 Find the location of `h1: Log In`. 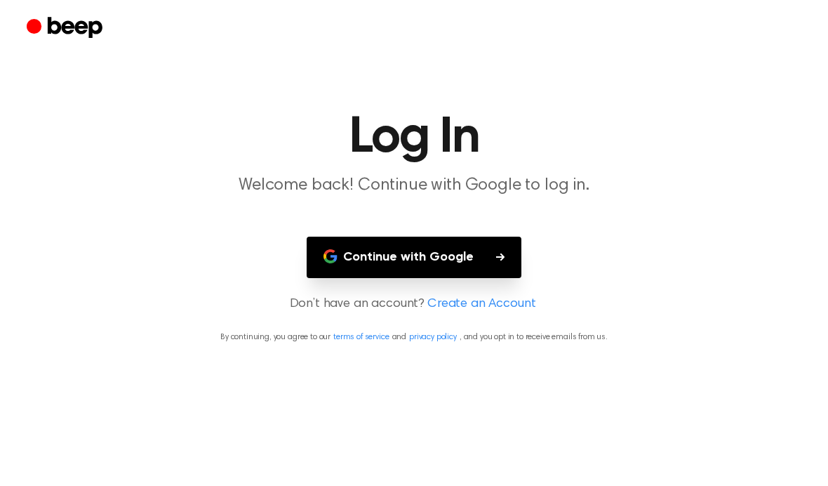

h1: Log In is located at coordinates (414, 138).